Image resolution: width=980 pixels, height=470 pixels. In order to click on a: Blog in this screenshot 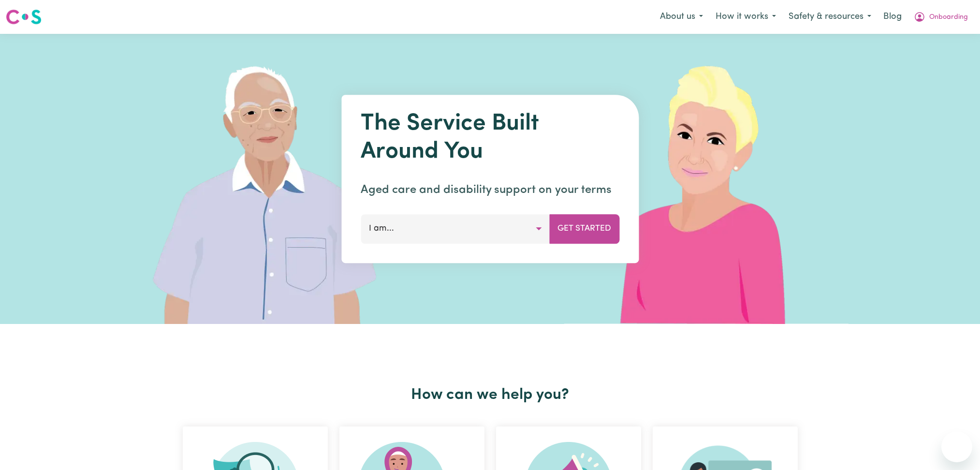, I will do `click(892, 17)`.